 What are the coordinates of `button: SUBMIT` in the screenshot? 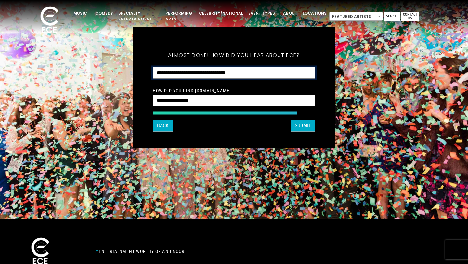 It's located at (303, 126).